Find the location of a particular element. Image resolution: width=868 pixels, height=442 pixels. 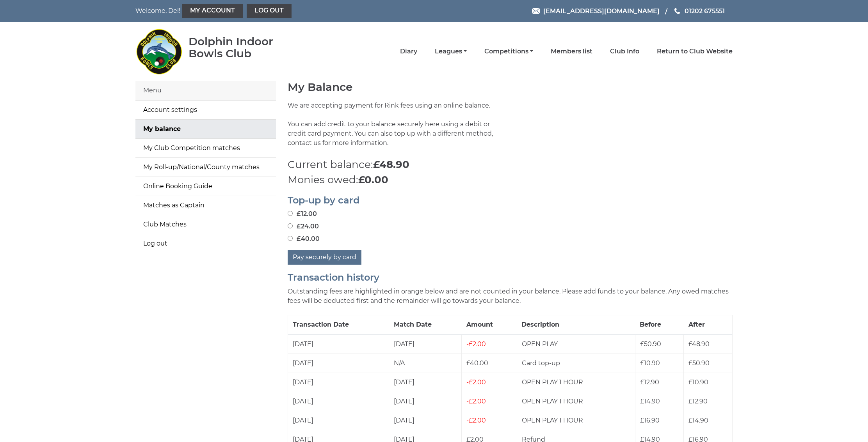

h2: Top-up by card is located at coordinates (510, 200).